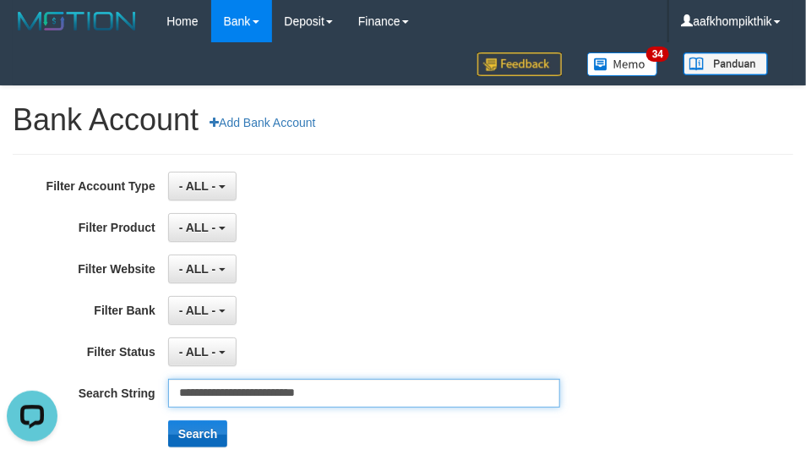 This screenshot has height=455, width=806. What do you see at coordinates (658, 54) in the screenshot?
I see `span: 34` at bounding box center [658, 54].